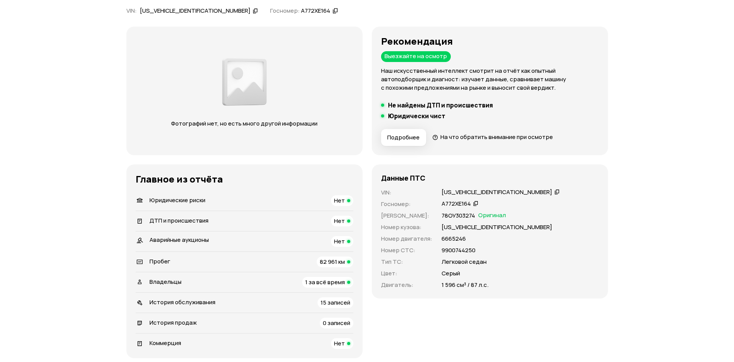 Image resolution: width=734 pixels, height=362 pixels. I want to click on span: История обслуживания, so click(182, 302).